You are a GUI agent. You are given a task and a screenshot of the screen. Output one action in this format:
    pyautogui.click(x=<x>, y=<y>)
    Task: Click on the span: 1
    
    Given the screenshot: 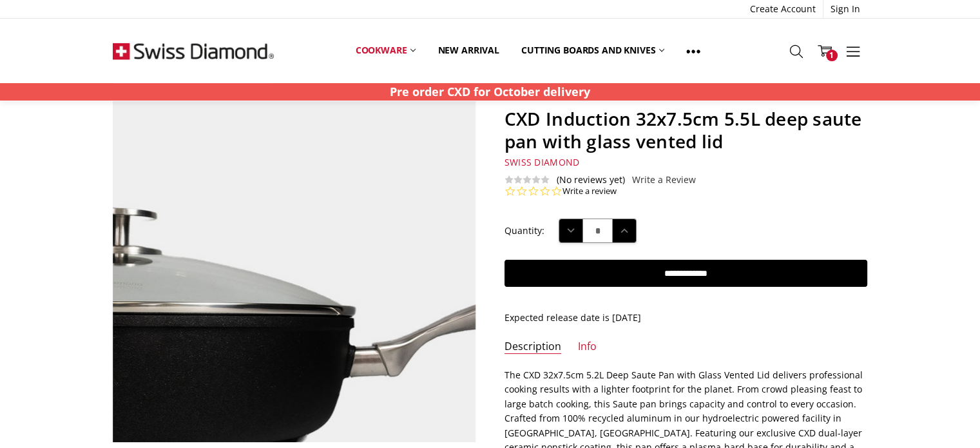 What is the action you would take?
    pyautogui.click(x=832, y=55)
    